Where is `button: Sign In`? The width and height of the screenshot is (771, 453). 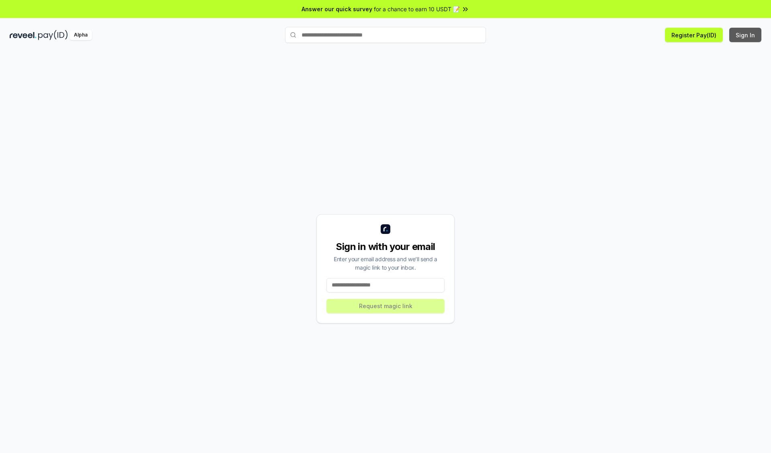 button: Sign In is located at coordinates (745, 35).